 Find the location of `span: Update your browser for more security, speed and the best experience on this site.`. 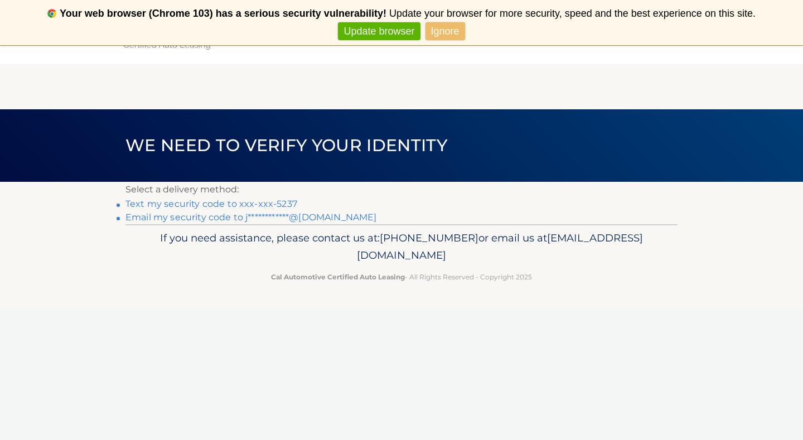

span: Update your browser for more security, speed and the best experience on this site. is located at coordinates (572, 13).